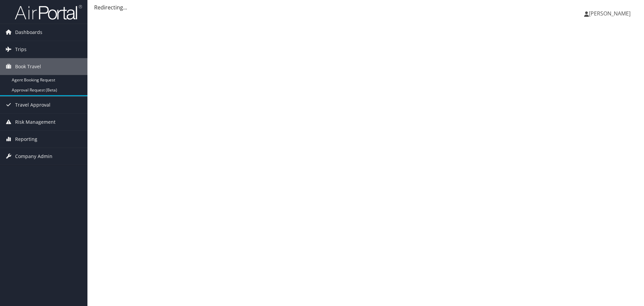 This screenshot has height=306, width=644. I want to click on span: Reporting, so click(26, 139).